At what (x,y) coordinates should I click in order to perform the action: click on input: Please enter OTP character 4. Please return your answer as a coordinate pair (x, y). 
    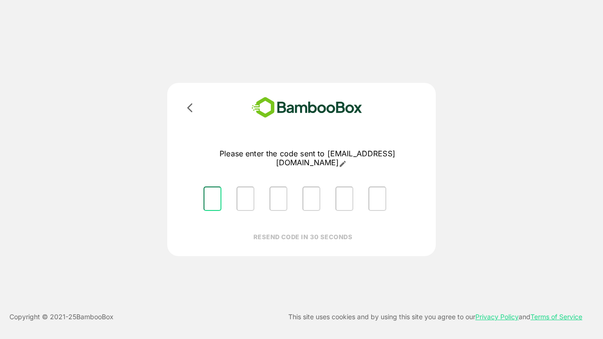
    Looking at the image, I should click on (312, 199).